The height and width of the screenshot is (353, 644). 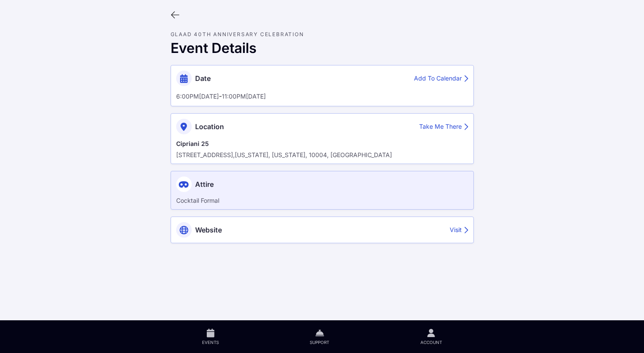 What do you see at coordinates (208, 230) in the screenshot?
I see `span: Website` at bounding box center [208, 230].